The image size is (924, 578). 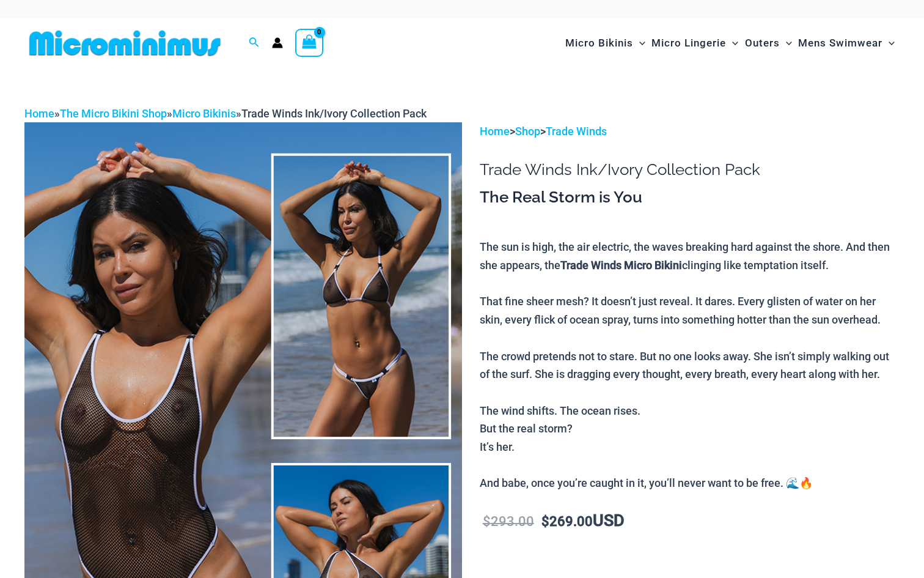 I want to click on a: Micro Bikinis, so click(x=204, y=113).